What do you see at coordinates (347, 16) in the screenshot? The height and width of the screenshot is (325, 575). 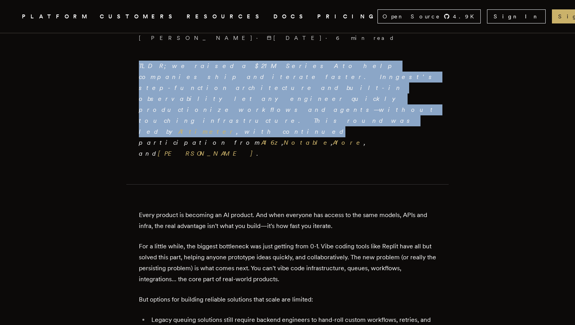 I see `a: PRICING` at bounding box center [347, 16].